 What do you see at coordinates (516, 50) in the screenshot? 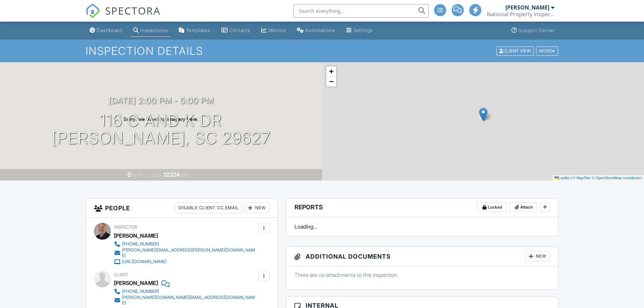
I see `a: Client View` at bounding box center [516, 50].